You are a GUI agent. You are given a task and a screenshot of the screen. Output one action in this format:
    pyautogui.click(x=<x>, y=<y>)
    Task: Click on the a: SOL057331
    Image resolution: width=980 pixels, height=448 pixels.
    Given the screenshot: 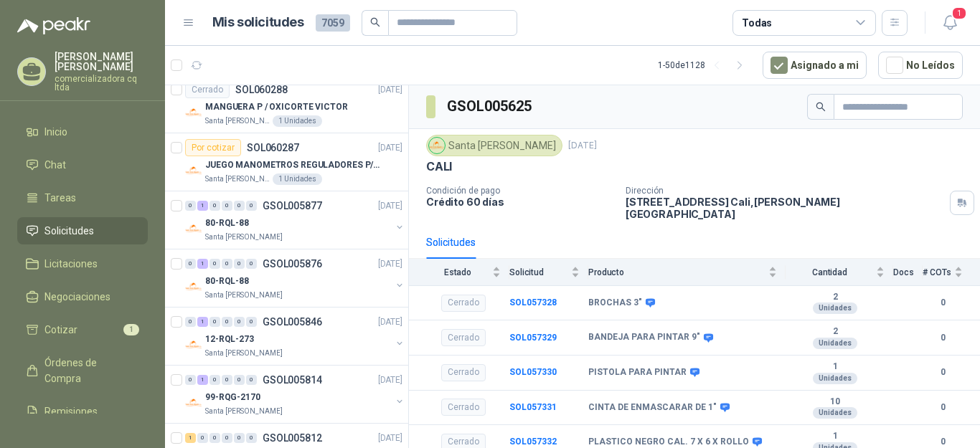 What is the action you would take?
    pyautogui.click(x=533, y=407)
    